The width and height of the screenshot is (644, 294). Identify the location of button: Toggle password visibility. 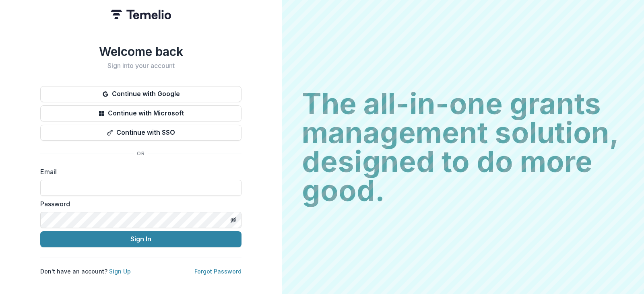
(233, 220).